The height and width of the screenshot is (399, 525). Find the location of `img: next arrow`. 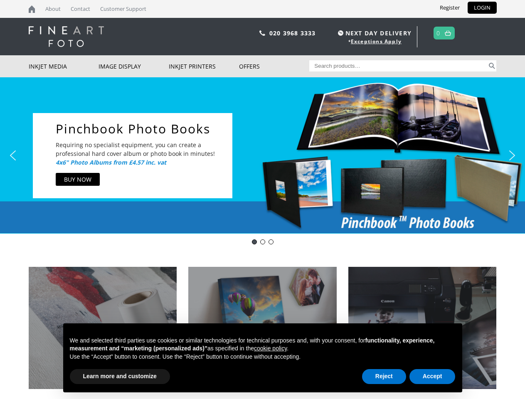

img: next arrow is located at coordinates (512, 155).